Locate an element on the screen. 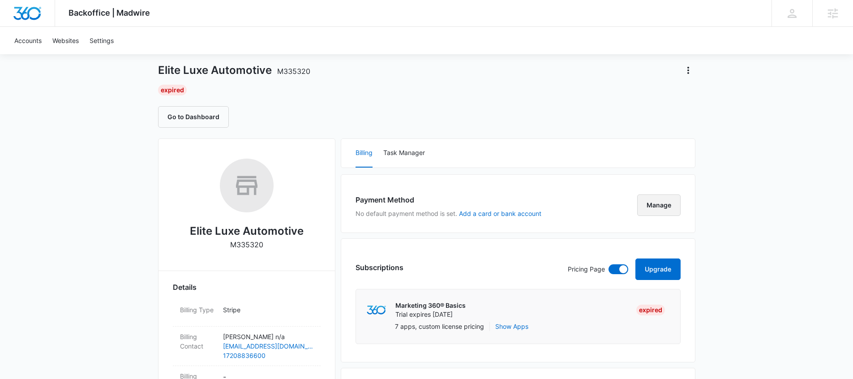  a: Settings is located at coordinates (102, 40).